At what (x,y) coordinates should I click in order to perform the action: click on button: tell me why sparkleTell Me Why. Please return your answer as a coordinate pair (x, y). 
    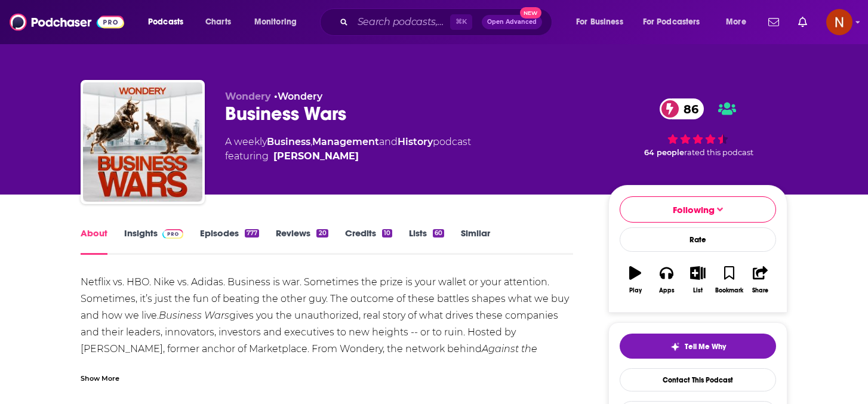
    Looking at the image, I should click on (698, 347).